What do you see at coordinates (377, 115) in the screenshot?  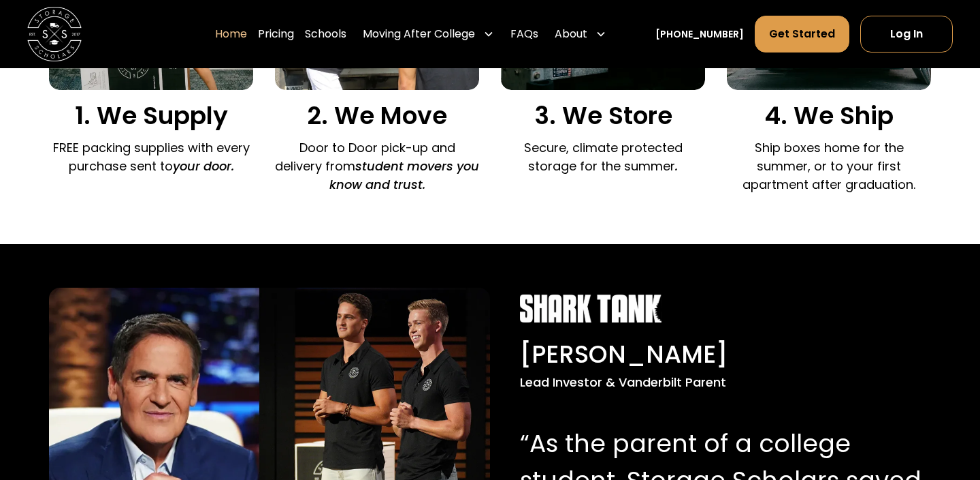 I see `h3: 2. We Move` at bounding box center [377, 115].